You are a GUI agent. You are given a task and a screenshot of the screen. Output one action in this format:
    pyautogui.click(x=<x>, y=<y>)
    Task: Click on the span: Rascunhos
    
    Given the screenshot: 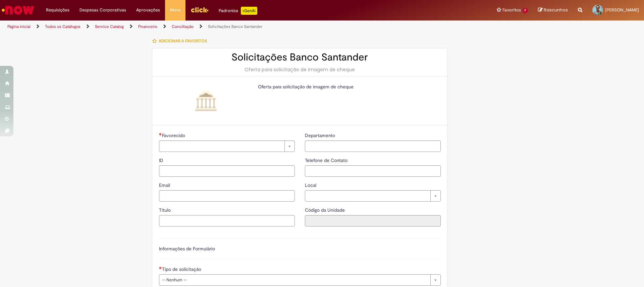 What is the action you would take?
    pyautogui.click(x=556, y=10)
    